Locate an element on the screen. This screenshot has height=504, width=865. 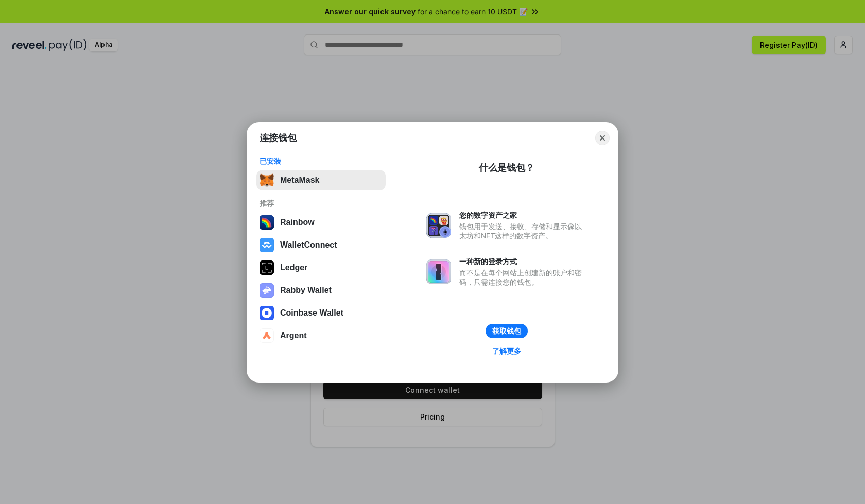
div: 钱包用于发送、接收、存储和显示像以太坊和NFT这样的数字资产。 is located at coordinates (523, 231).